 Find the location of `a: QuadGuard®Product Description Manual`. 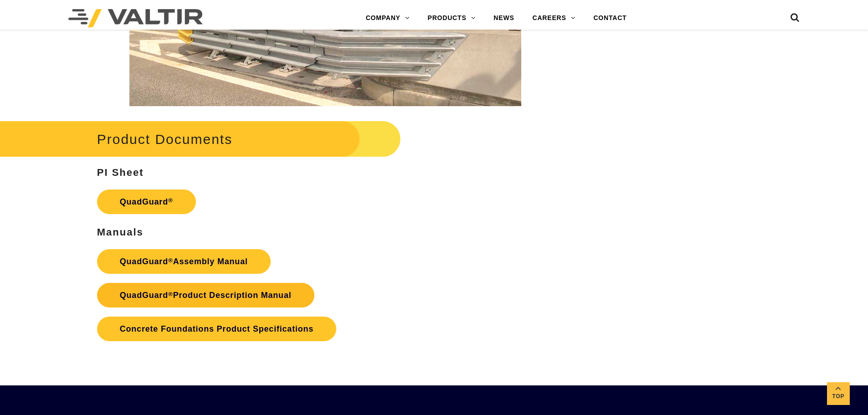

a: QuadGuard®Product Description Manual is located at coordinates (206, 295).